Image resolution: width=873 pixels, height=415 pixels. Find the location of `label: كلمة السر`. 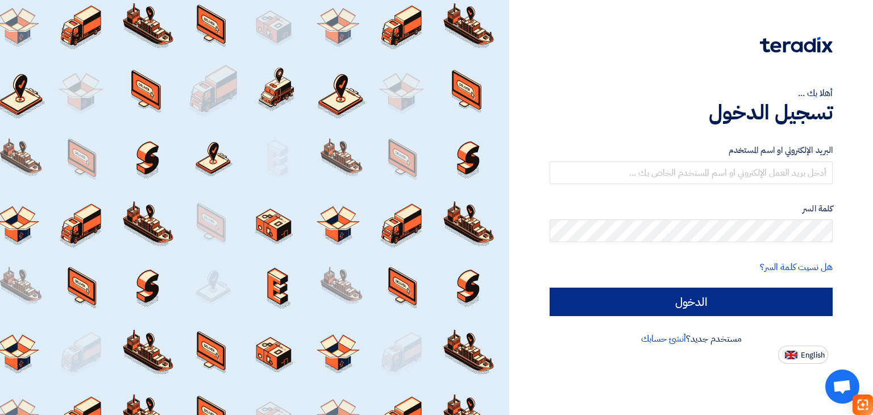

label: كلمة السر is located at coordinates (691, 209).